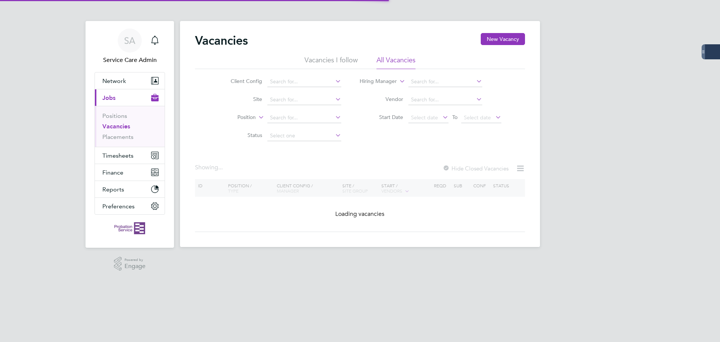  What do you see at coordinates (240, 135) in the screenshot?
I see `label: Status` at bounding box center [240, 135].